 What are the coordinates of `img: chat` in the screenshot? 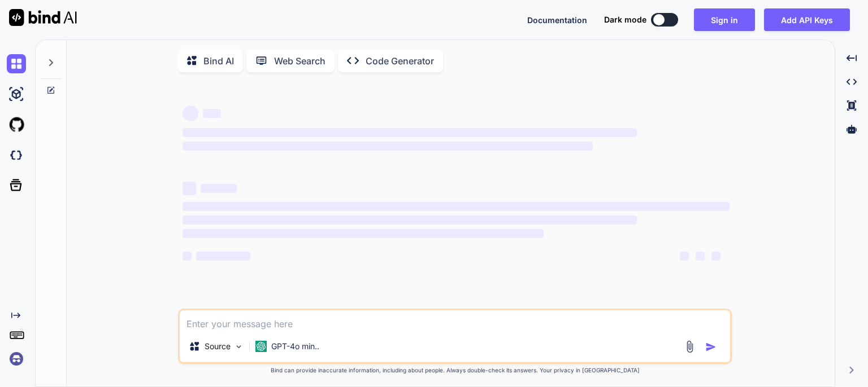 It's located at (16, 64).